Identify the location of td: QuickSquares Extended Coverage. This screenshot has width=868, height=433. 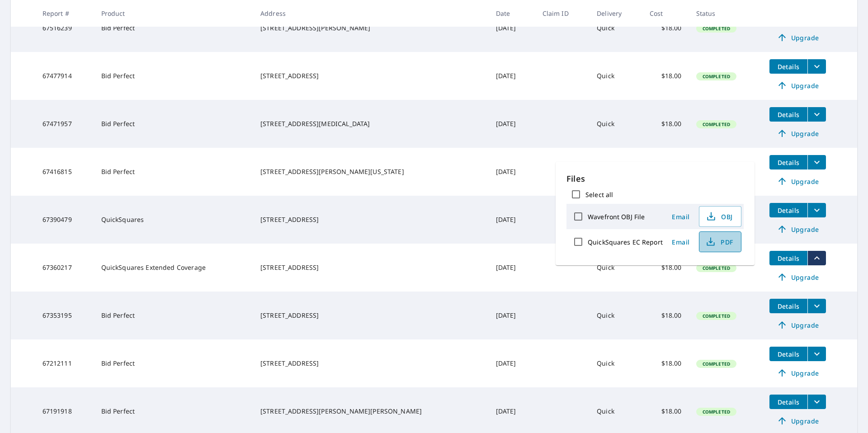
(174, 267).